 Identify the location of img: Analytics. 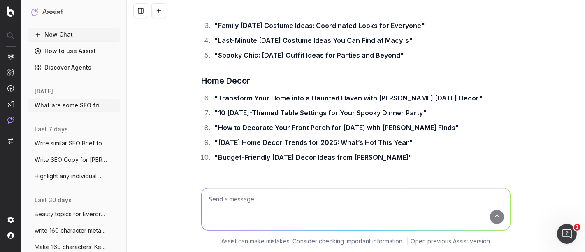
(11, 56).